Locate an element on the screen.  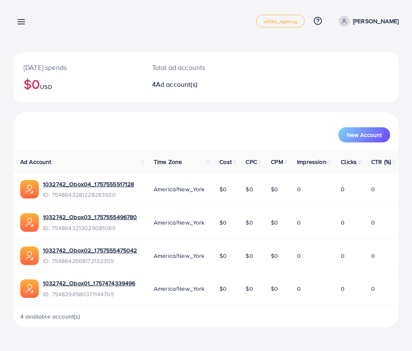
a: 1032742_Obox02_1757555475042 is located at coordinates (90, 250).